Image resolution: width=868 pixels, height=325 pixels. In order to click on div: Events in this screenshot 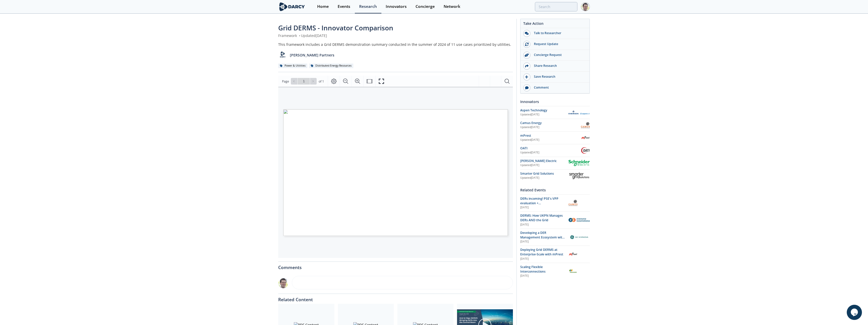, I will do `click(344, 7)`.